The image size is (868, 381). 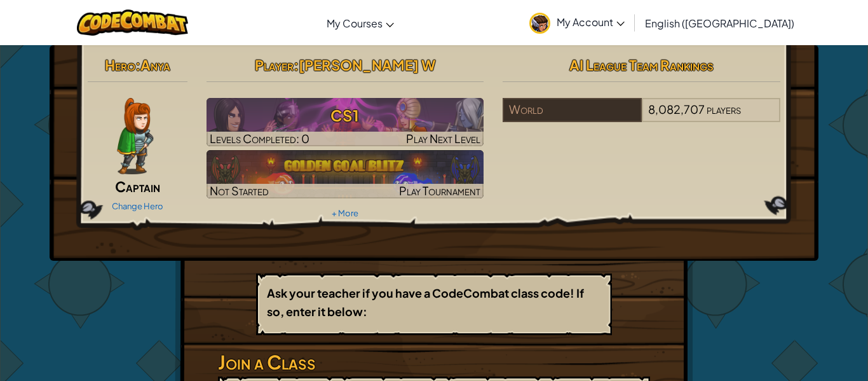 What do you see at coordinates (591, 21) in the screenshot?
I see `span: My Account` at bounding box center [591, 21].